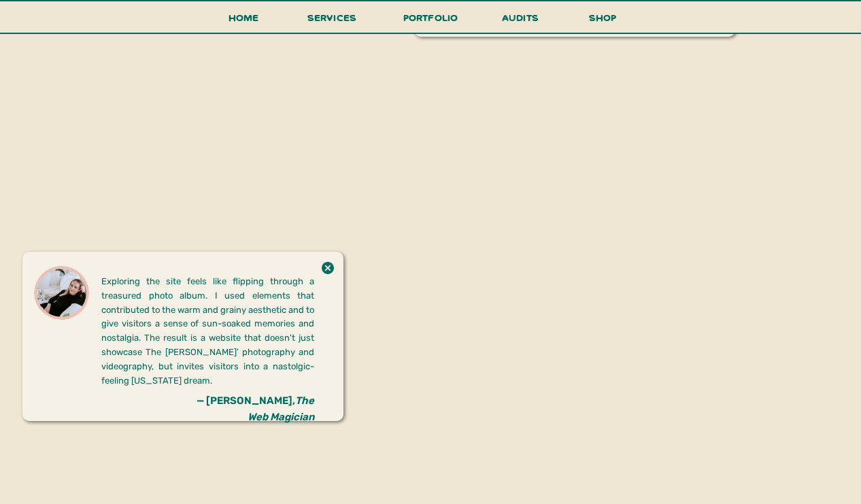 The image size is (861, 504). What do you see at coordinates (602, 20) in the screenshot?
I see `a: shop` at bounding box center [602, 20].